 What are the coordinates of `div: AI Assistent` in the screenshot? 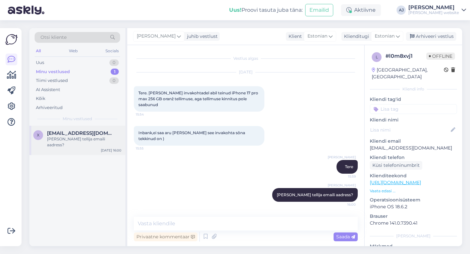 It's located at (48, 90).